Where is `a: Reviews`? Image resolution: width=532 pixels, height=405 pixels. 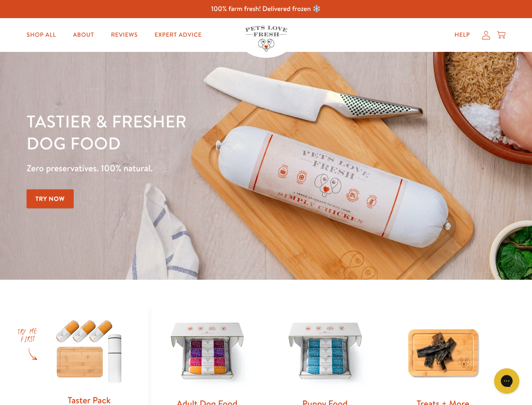
a: Reviews is located at coordinates (124, 35).